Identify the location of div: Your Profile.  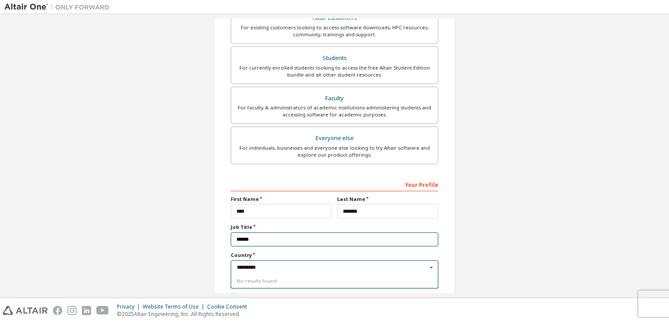
(334, 184).